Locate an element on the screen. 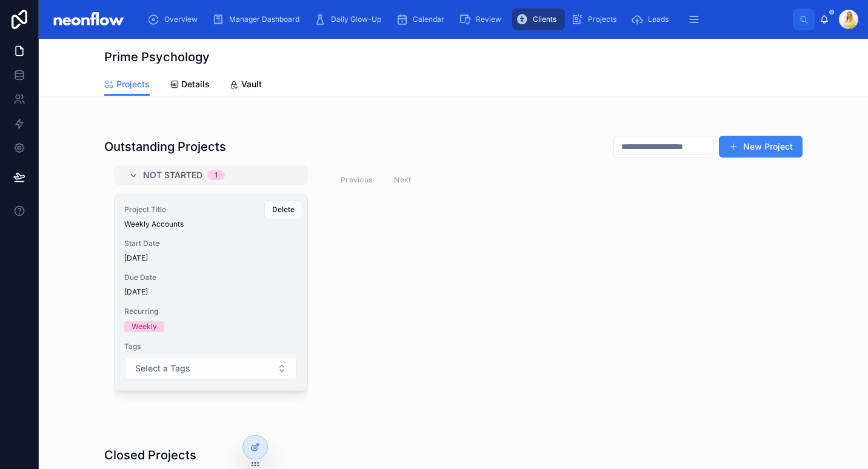  a: Overview is located at coordinates (174, 19).